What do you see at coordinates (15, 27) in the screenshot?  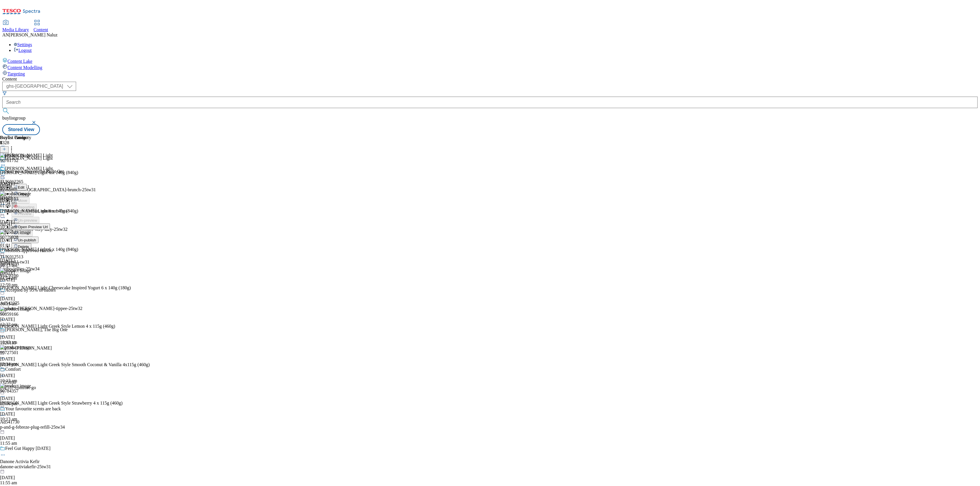 I see `a: Media Library` at bounding box center [15, 27].